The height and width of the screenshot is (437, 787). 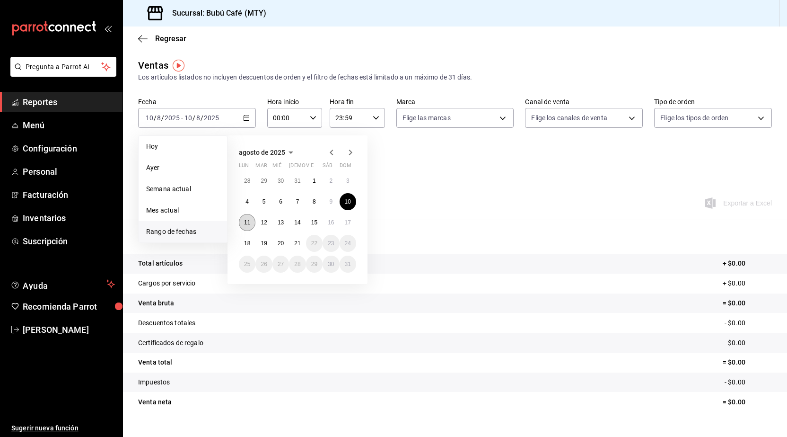 I want to click on abbr: 5 de agosto de 2025, so click(x=264, y=202).